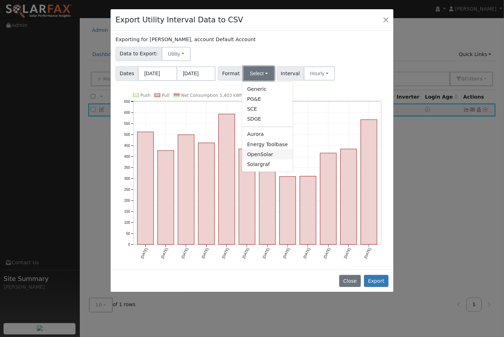 This screenshot has width=504, height=337. Describe the element at coordinates (127, 211) in the screenshot. I see `text: 150` at that location.